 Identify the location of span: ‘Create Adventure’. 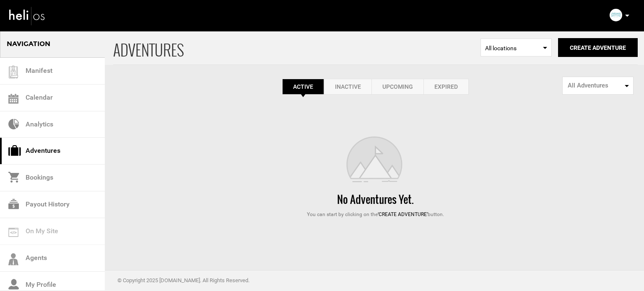
(402, 215).